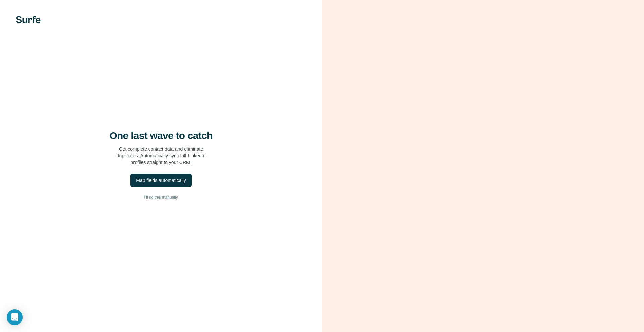 Image resolution: width=644 pixels, height=332 pixels. What do you see at coordinates (161, 181) in the screenshot?
I see `button: Map fields automatically` at bounding box center [161, 181].